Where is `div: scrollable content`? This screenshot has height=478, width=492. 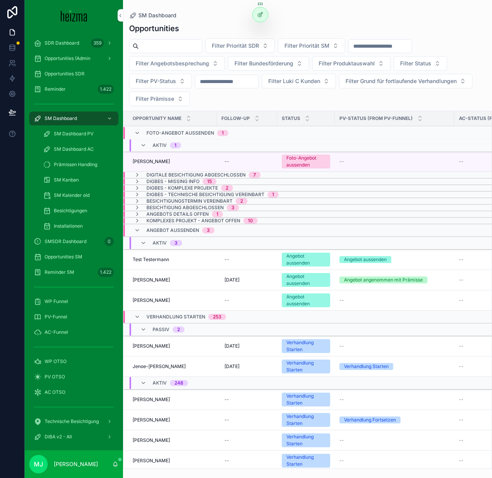 div: scrollable content is located at coordinates (74, 240).